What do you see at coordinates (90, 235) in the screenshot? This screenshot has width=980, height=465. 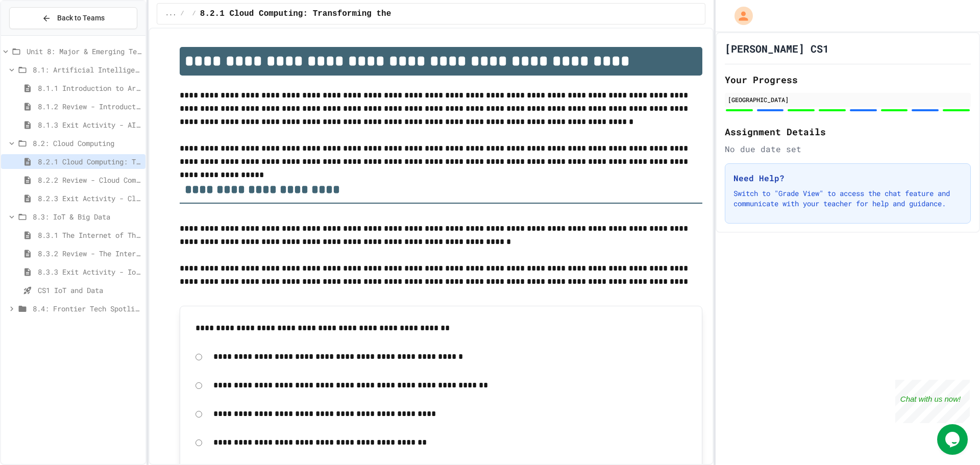 I see `span: 8.3.1 The Internet of Things and Big Data: Our Connected Digital World` at bounding box center [90, 235].